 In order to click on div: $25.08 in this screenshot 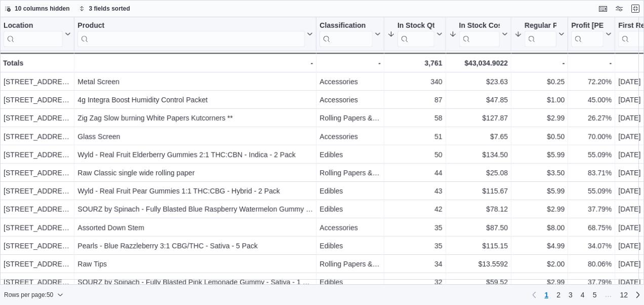, I will do `click(479, 173)`.